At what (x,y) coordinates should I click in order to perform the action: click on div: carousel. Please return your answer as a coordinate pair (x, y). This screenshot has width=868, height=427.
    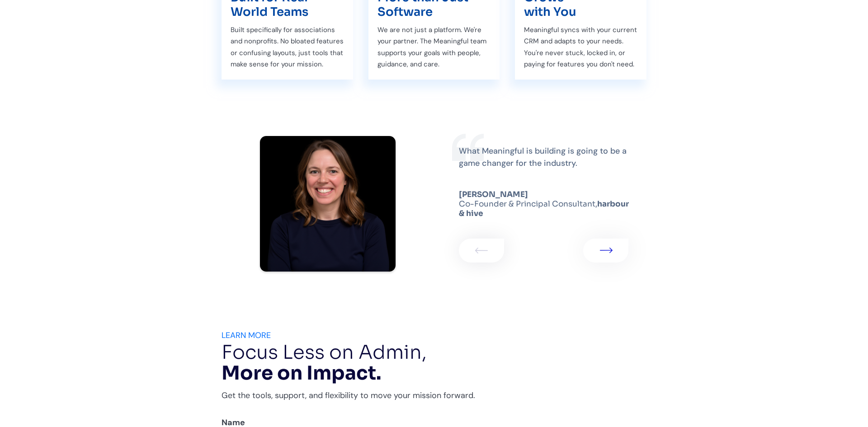
    Looking at the image, I should click on (434, 204).